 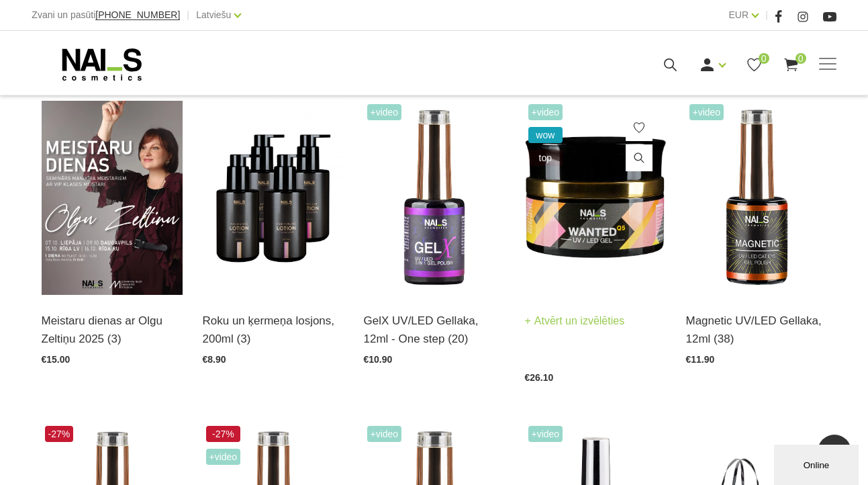 I want to click on span: €11.90, so click(x=701, y=359).